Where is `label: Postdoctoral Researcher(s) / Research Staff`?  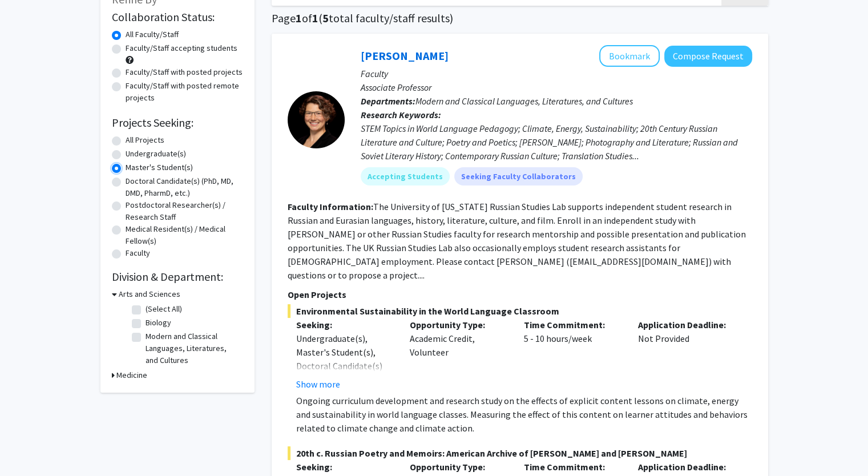
label: Postdoctoral Researcher(s) / Research Staff is located at coordinates (184, 211).